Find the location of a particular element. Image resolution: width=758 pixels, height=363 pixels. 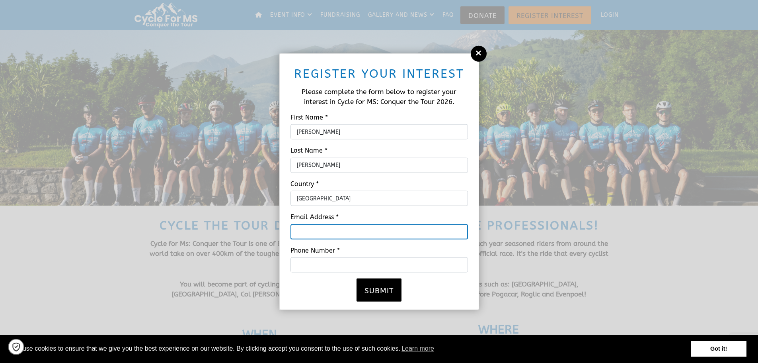

button: Submit is located at coordinates (379, 290).